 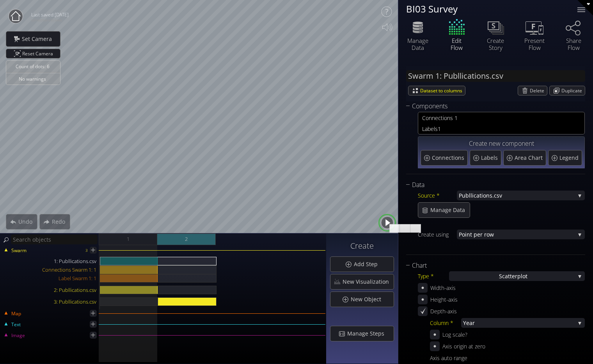 I want to click on div: Components, so click(x=491, y=106).